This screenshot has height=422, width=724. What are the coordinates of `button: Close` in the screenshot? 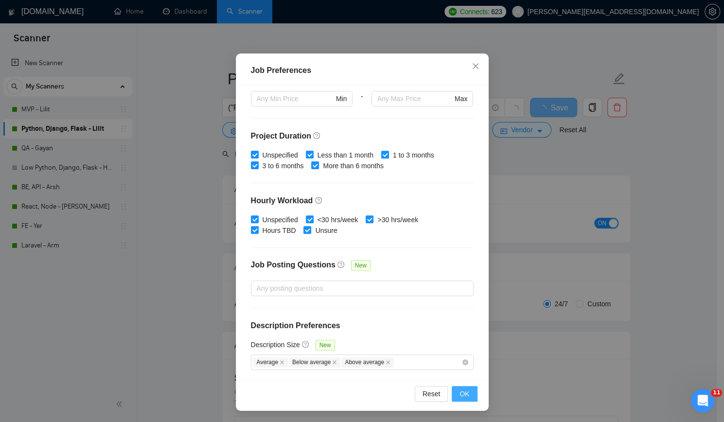 It's located at (475, 67).